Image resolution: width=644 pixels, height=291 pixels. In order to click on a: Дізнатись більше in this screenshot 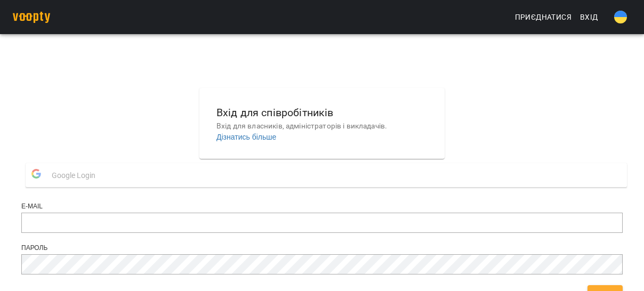, I will do `click(246, 137)`.